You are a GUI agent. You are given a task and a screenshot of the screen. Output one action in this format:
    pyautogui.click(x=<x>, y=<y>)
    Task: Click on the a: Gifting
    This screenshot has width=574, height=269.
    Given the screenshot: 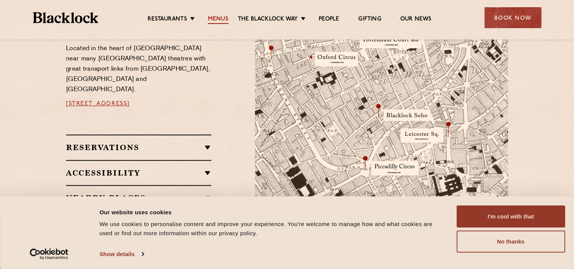 What is the action you would take?
    pyautogui.click(x=370, y=20)
    